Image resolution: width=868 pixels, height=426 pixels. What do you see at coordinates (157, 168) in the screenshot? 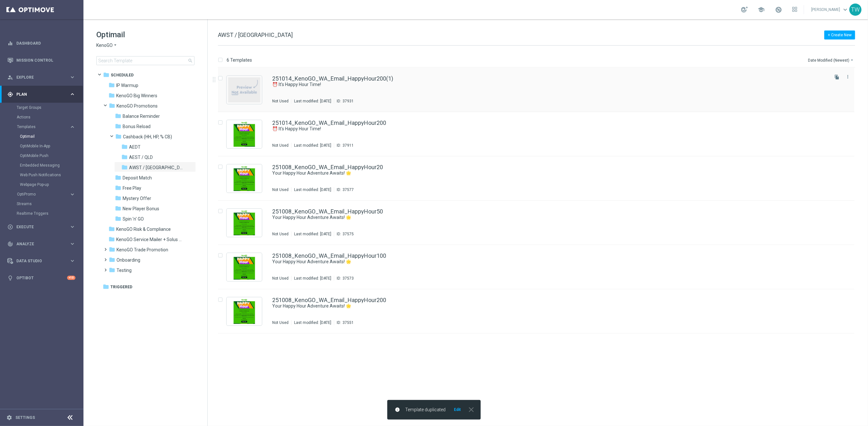
I see `span: AWST / WA` at bounding box center [157, 168].